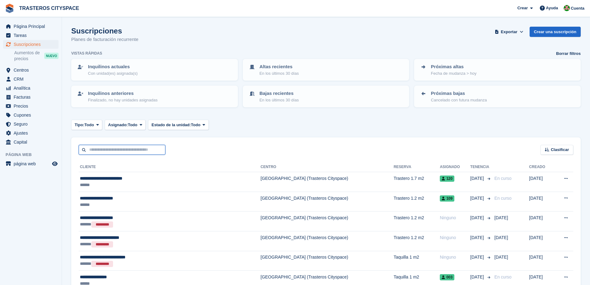  What do you see at coordinates (32, 44) in the screenshot?
I see `span: Suscripciones` at bounding box center [32, 44].